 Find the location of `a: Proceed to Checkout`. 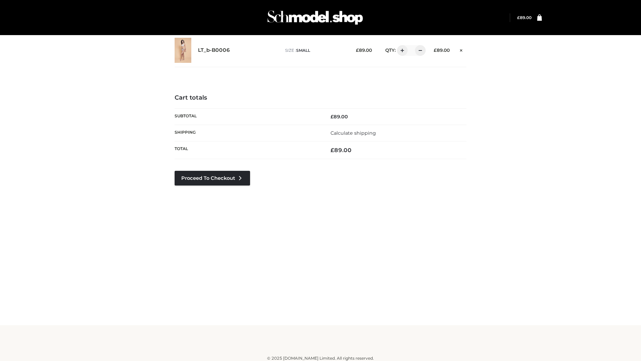

a: Proceed to Checkout is located at coordinates (212, 178).